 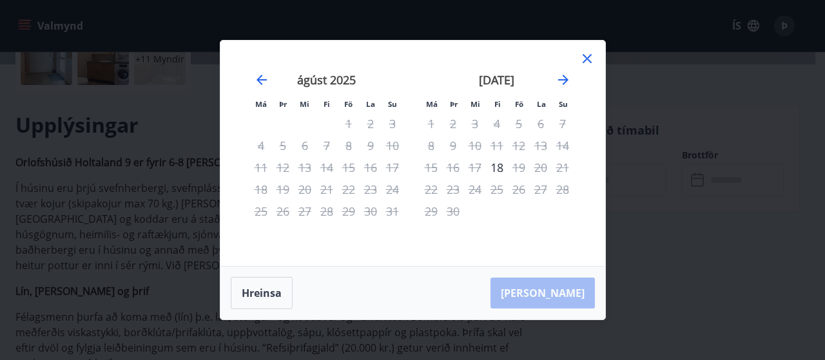 What do you see at coordinates (431, 212) in the screenshot?
I see `td: Not available. mánudagur, 29. september 2025` at bounding box center [431, 212].